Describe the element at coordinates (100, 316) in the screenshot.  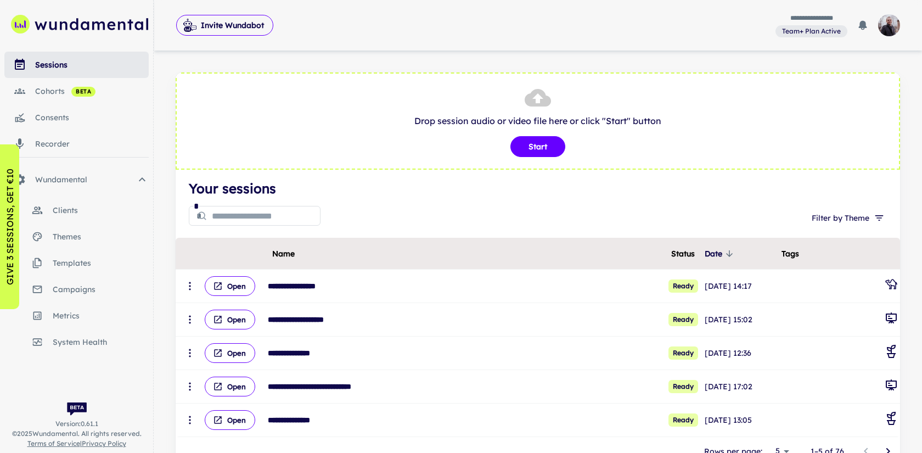
I see `span: metrics` at that location.